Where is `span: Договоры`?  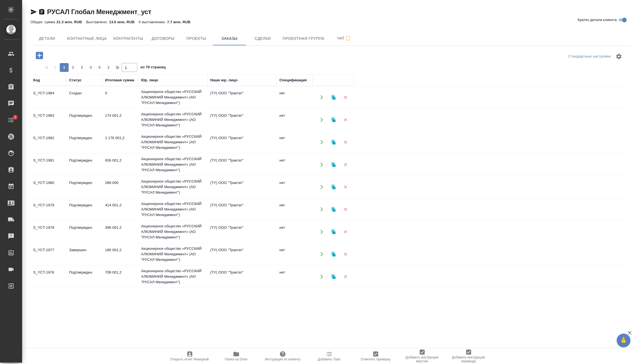 span: Договоры is located at coordinates (163, 38).